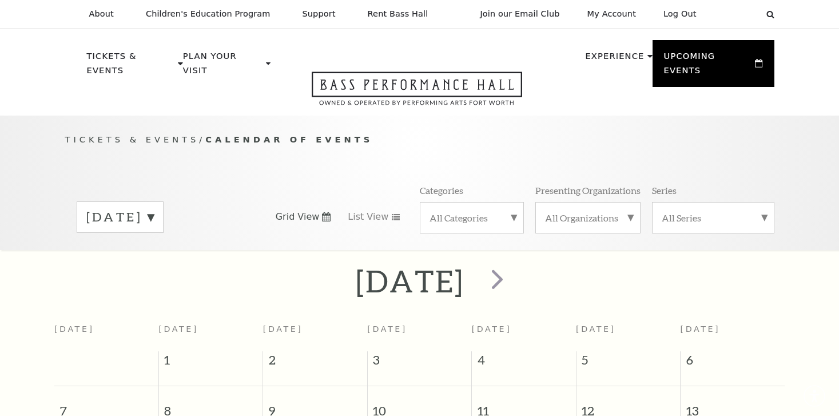 This screenshot has width=839, height=416. What do you see at coordinates (208, 14) in the screenshot?
I see `p: Children's Education Program` at bounding box center [208, 14].